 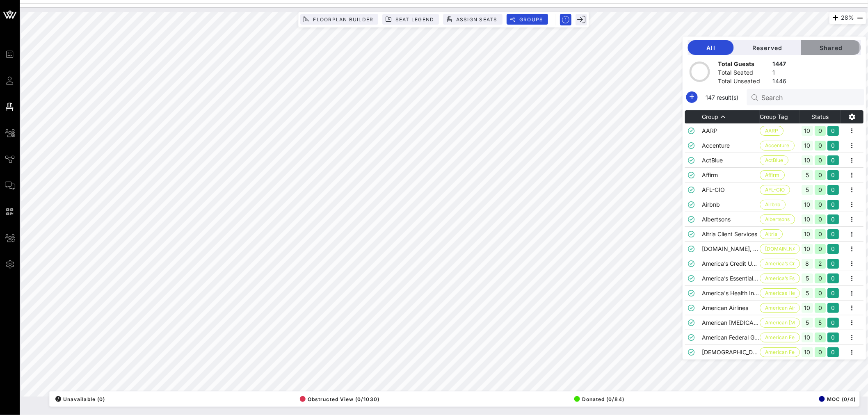 I want to click on button: Floorplan Builder, so click(x=339, y=19).